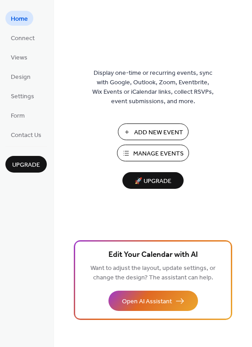 This screenshot has width=252, height=347. What do you see at coordinates (153, 153) in the screenshot?
I see `button: Manage Events` at bounding box center [153, 153].